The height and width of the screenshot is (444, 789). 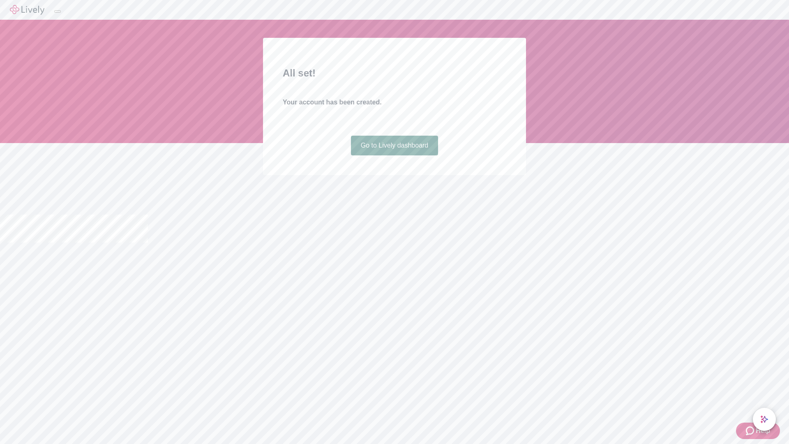 What do you see at coordinates (751, 431) in the screenshot?
I see `svg: Zendesk support icon` at bounding box center [751, 431].